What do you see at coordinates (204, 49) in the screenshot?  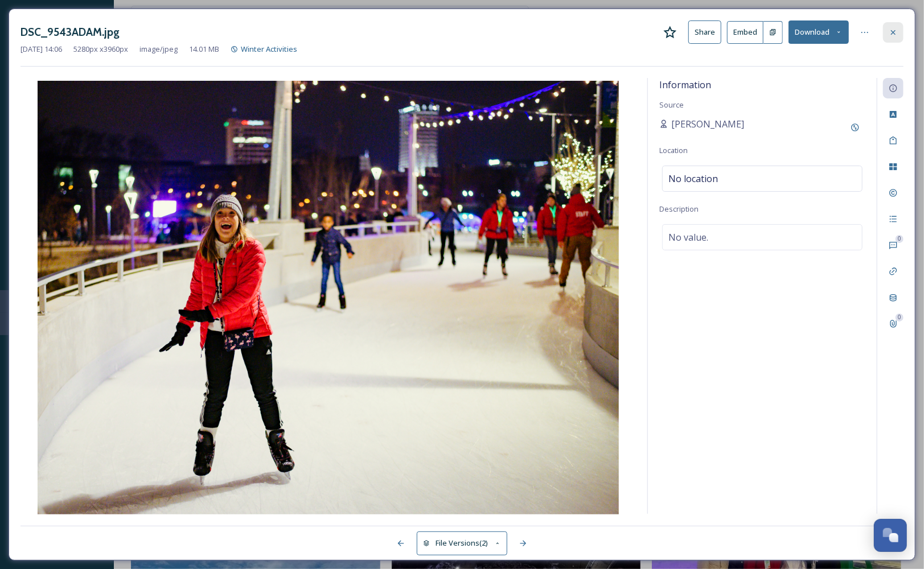 I see `span: 14.01 MB` at bounding box center [204, 49].